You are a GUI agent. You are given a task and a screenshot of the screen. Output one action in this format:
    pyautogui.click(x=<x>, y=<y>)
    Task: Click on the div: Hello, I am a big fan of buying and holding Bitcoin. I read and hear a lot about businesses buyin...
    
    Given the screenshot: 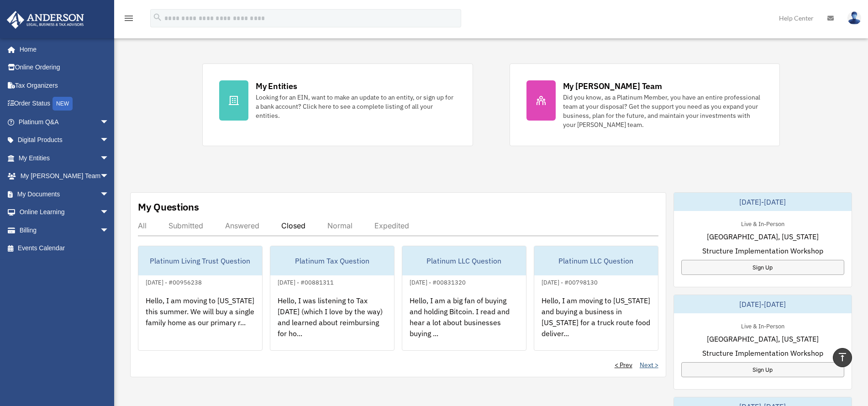 What is the action you would take?
    pyautogui.click(x=464, y=323)
    